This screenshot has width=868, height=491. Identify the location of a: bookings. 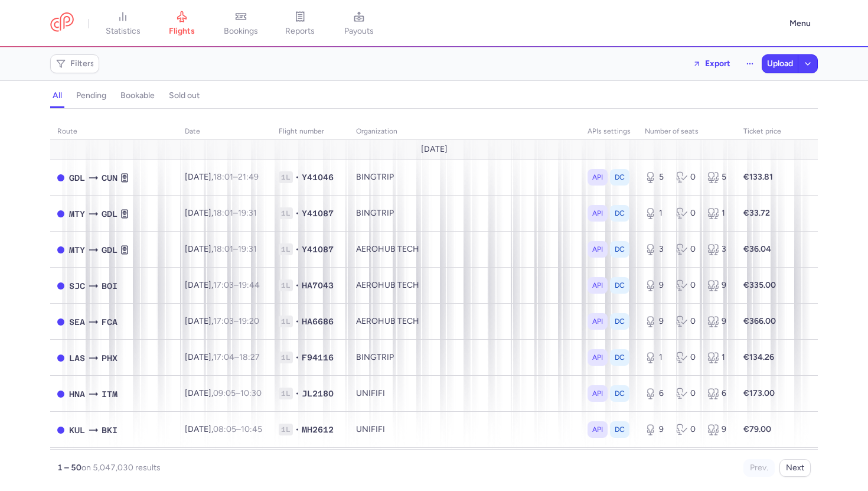
(241, 23).